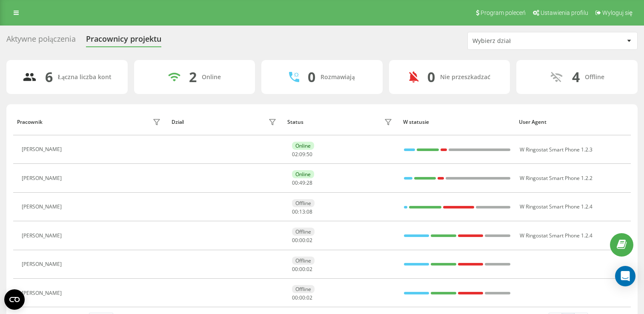 The image size is (644, 314). I want to click on span: Wyloguj się, so click(617, 13).